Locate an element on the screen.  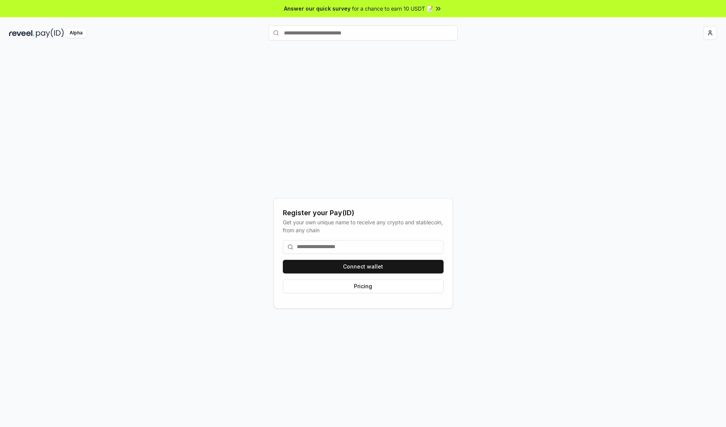
button: Connect wallet is located at coordinates (363, 267).